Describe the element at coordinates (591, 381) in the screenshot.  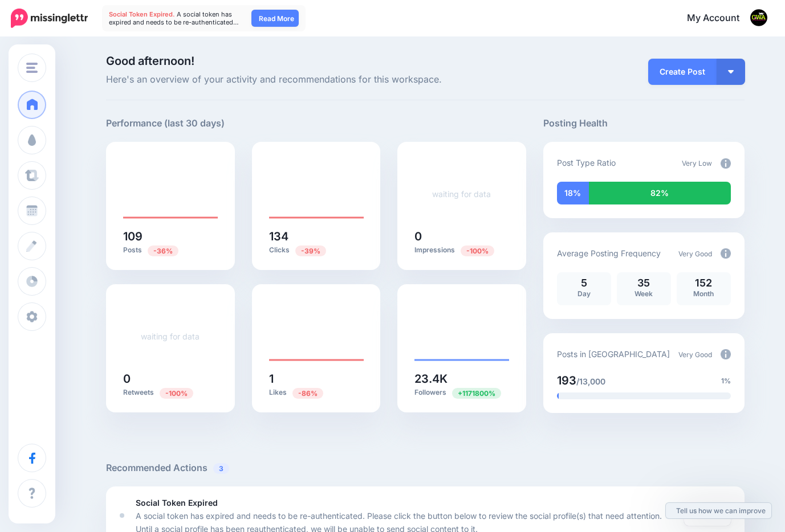
I see `span: /13,000` at that location.